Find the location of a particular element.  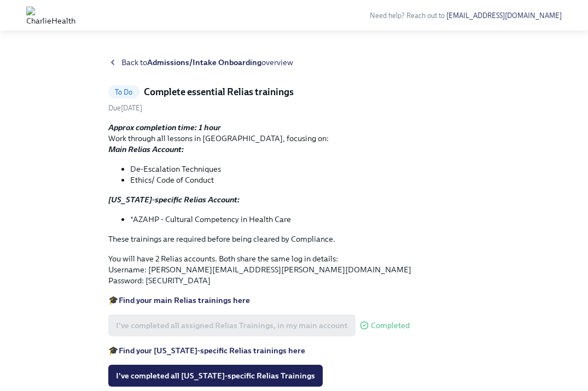

li: Ethics/ Code of Conduct is located at coordinates (305, 180).